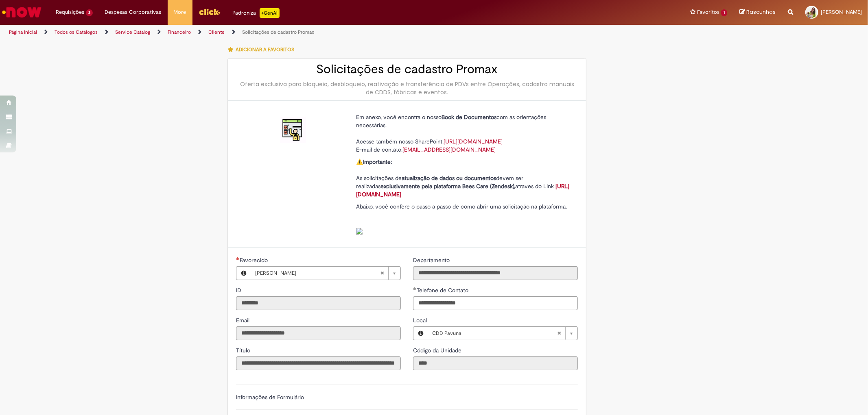  I want to click on span: Favoritos, so click(708, 12).